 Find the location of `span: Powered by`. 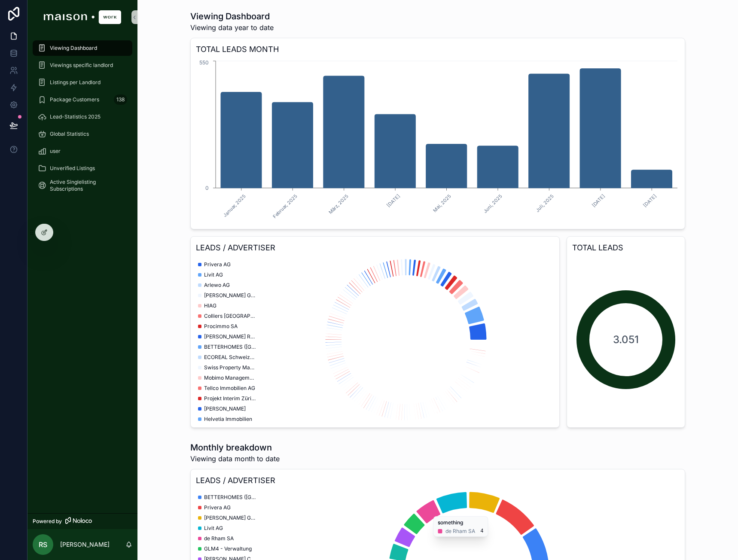

span: Powered by is located at coordinates (47, 521).